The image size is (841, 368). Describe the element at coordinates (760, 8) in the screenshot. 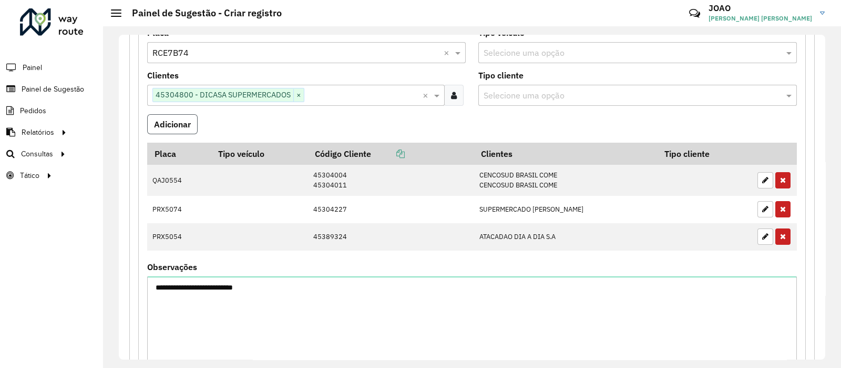

I see `h3: JOAO` at that location.